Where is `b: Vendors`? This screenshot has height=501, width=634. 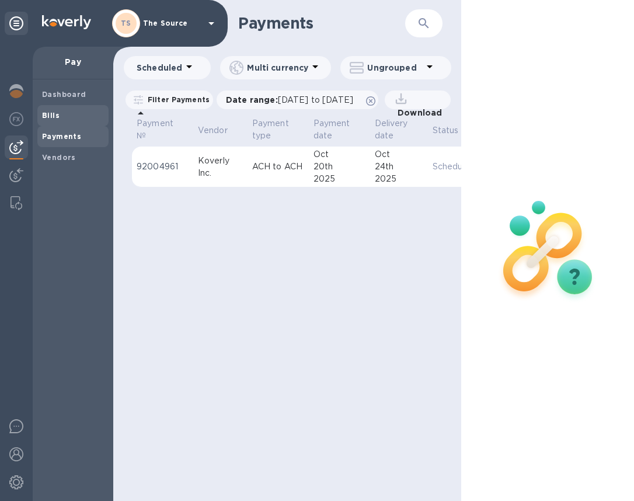 b: Vendors is located at coordinates (59, 157).